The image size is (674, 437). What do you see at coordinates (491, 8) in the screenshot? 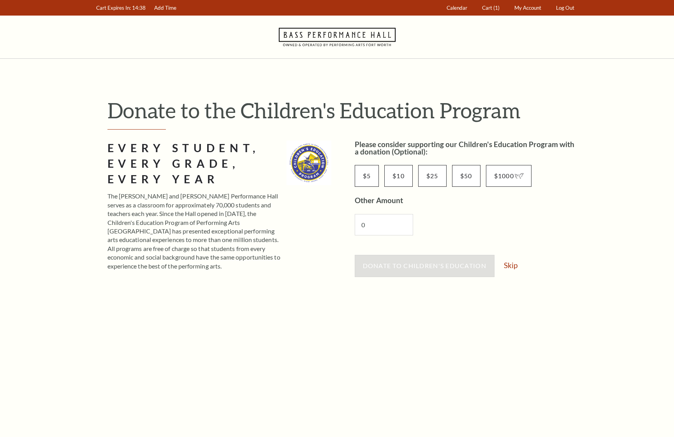
I see `a: Cart (1)` at bounding box center [491, 8].